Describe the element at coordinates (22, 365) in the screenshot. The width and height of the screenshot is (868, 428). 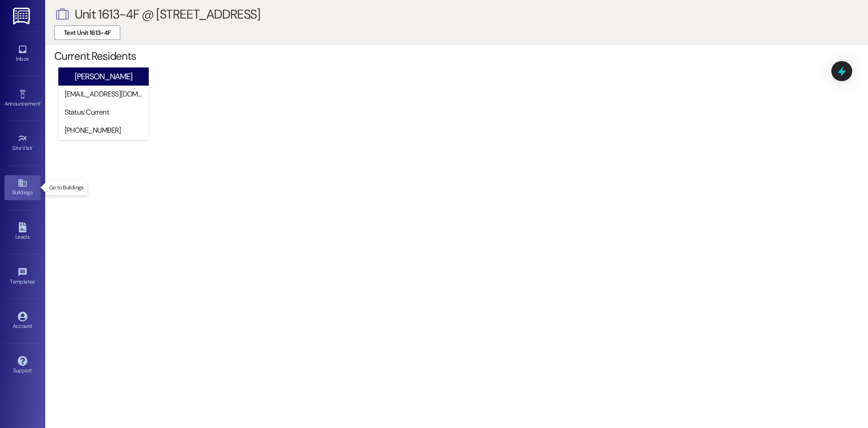
I see `a: Support` at that location.